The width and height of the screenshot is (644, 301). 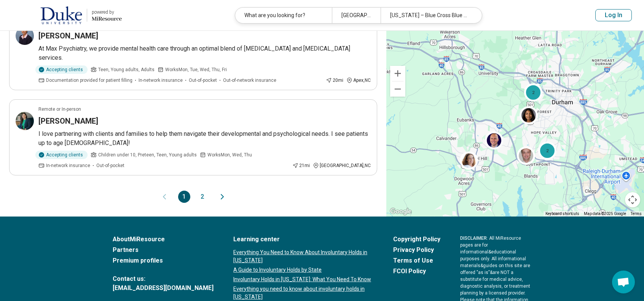 What do you see at coordinates (163, 250) in the screenshot?
I see `a: Partners` at bounding box center [163, 250].